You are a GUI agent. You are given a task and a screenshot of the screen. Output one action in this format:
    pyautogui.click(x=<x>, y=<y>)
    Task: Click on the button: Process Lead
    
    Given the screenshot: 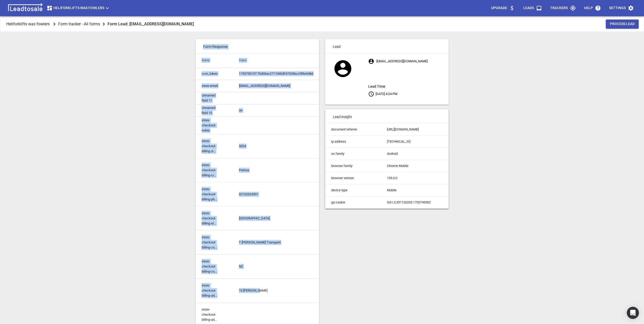 What is the action you would take?
    pyautogui.click(x=622, y=24)
    